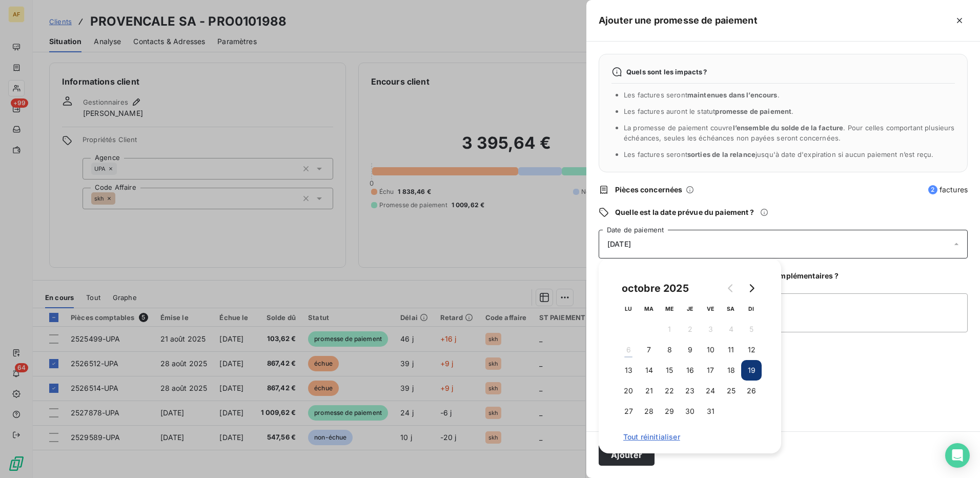  I want to click on th: jeudi, so click(690, 309).